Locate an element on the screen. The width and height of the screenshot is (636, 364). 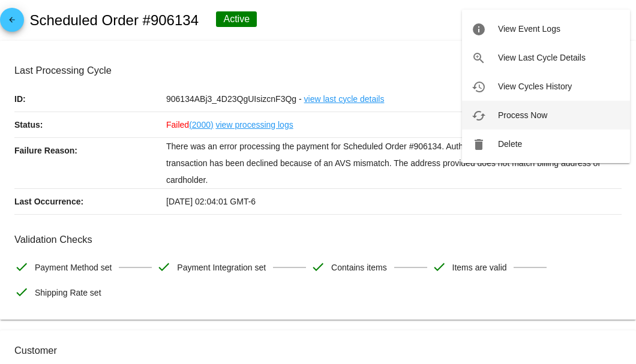
span: Process Now is located at coordinates (523, 116).